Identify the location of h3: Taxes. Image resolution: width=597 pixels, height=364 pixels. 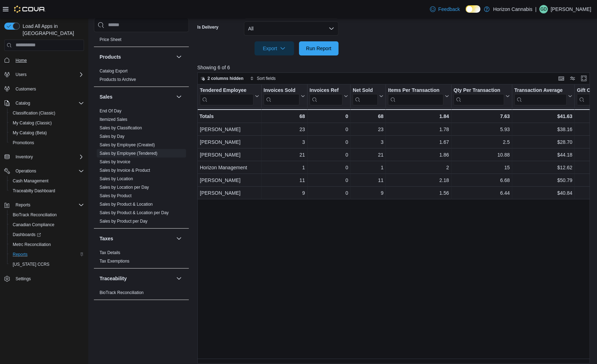
(106, 238).